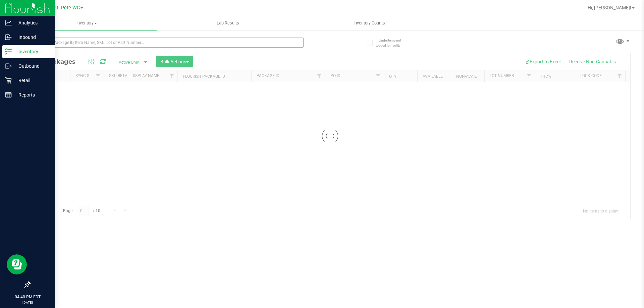  I want to click on inline-svg: Reports, so click(8, 95).